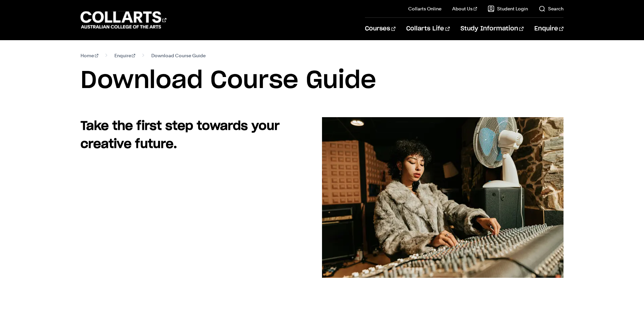 The image size is (644, 317). What do you see at coordinates (508, 9) in the screenshot?
I see `a: Student Login` at bounding box center [508, 9].